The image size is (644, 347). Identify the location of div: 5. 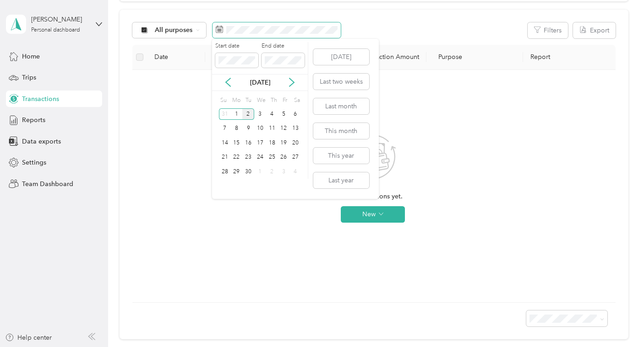
(283, 114).